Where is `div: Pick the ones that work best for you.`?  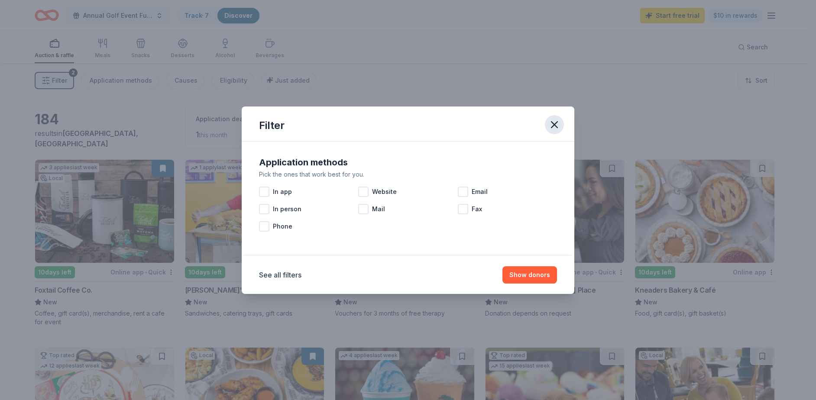
div: Pick the ones that work best for you. is located at coordinates (408, 174).